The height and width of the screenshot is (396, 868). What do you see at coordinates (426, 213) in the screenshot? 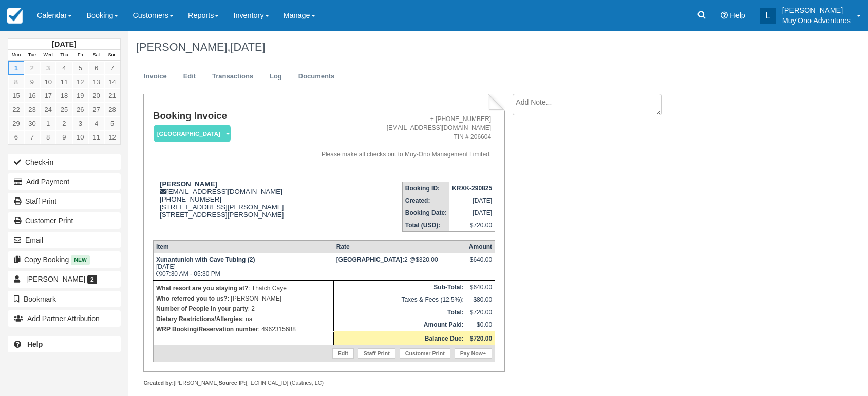
I see `th: Booking Date:` at bounding box center [426, 213].